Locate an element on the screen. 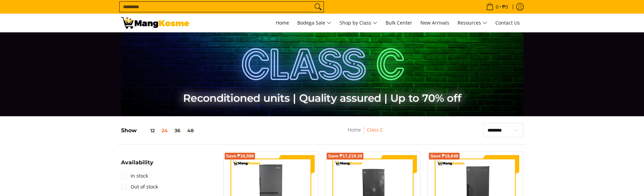 The width and height of the screenshot is (644, 196). span: ₱0 is located at coordinates (505, 7).